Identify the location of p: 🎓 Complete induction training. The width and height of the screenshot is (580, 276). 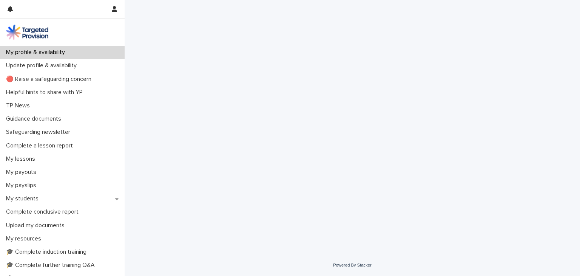
(48, 252).